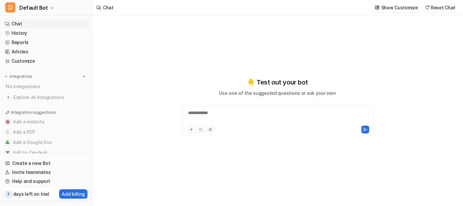 This screenshot has height=206, width=463. I want to click on p: days left on trial, so click(31, 194).